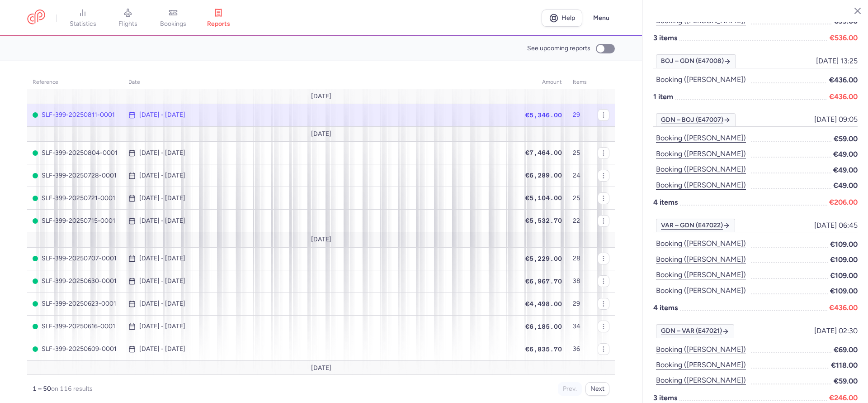 The width and height of the screenshot is (868, 403). What do you see at coordinates (128, 24) in the screenshot?
I see `span: flights` at bounding box center [128, 24].